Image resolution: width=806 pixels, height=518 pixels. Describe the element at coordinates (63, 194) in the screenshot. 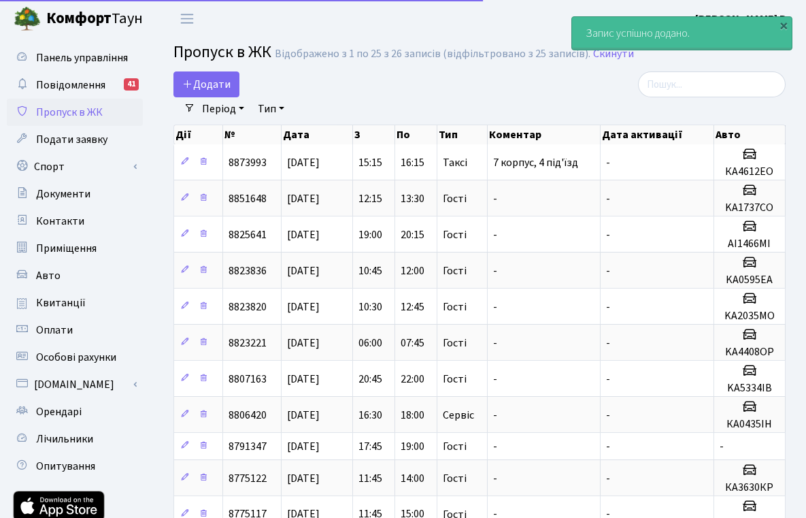

I see `span: Документи` at that location.